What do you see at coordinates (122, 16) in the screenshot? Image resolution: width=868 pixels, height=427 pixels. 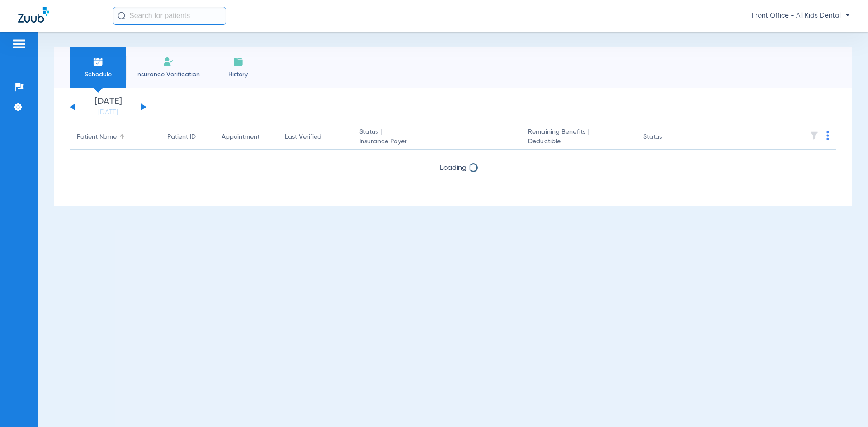 I see `img: Search Icon` at bounding box center [122, 16].